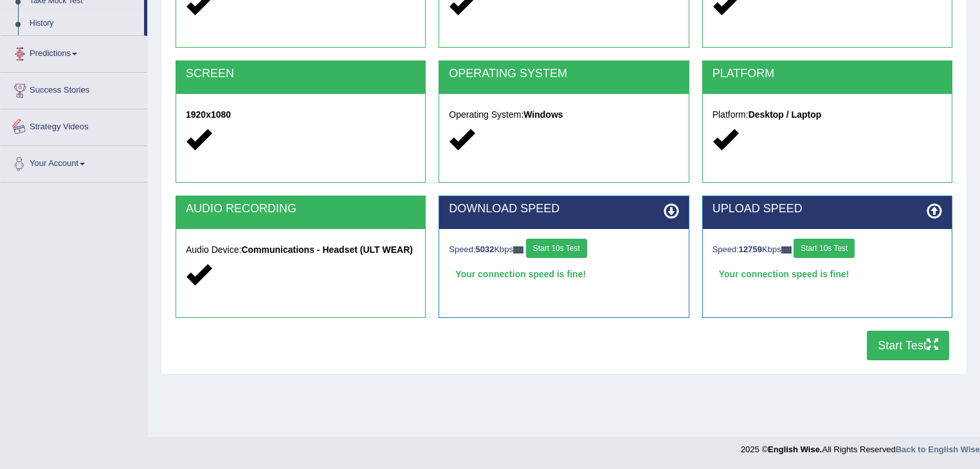  Describe the element at coordinates (301, 209) in the screenshot. I see `h2: AUDIO RECORDING` at that location.